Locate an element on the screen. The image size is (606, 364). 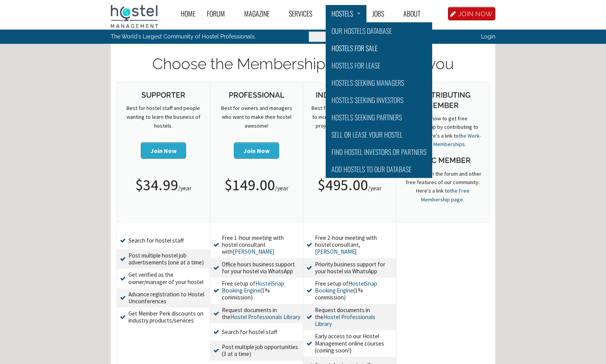
span: $149.00 is located at coordinates (249, 185).